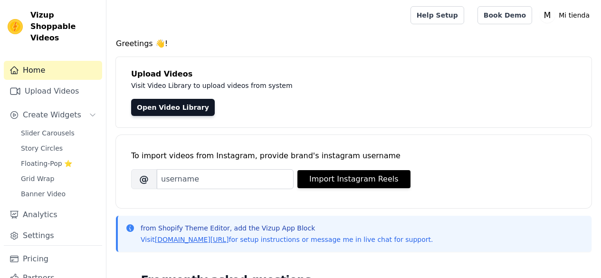 This screenshot has height=278, width=601. Describe the element at coordinates (437, 15) in the screenshot. I see `a: Help Setup` at that location.